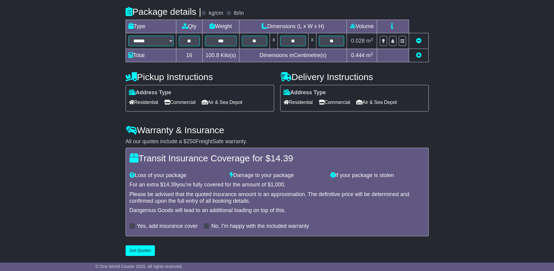  I want to click on td: Qty, so click(189, 27).